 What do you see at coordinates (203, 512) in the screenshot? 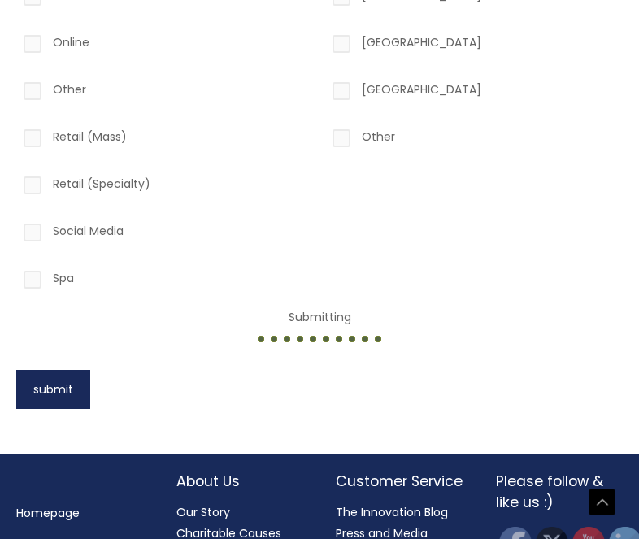
I see `a: Our Story` at bounding box center [203, 512].